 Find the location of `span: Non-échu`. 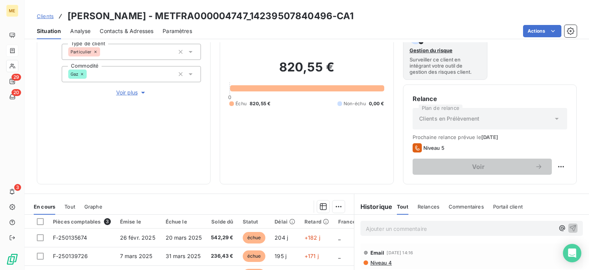

span: Non-échu is located at coordinates (355, 104).